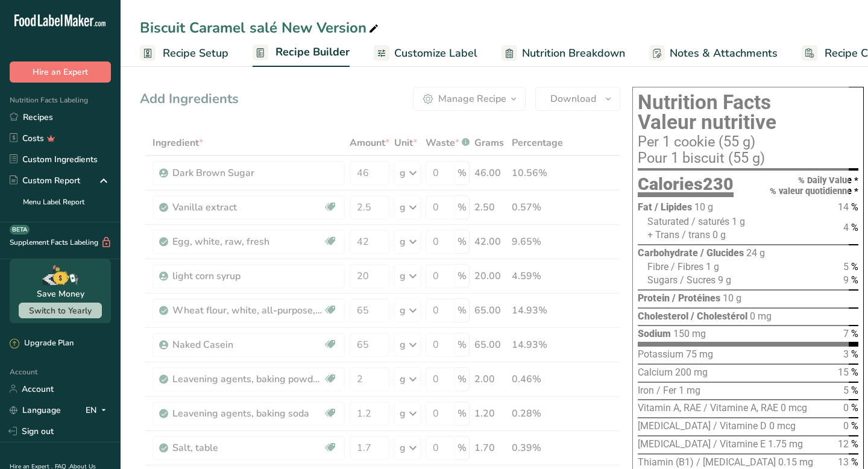 The width and height of the screenshot is (868, 469). What do you see at coordinates (313, 52) in the screenshot?
I see `span: Recipe Builder` at bounding box center [313, 52].